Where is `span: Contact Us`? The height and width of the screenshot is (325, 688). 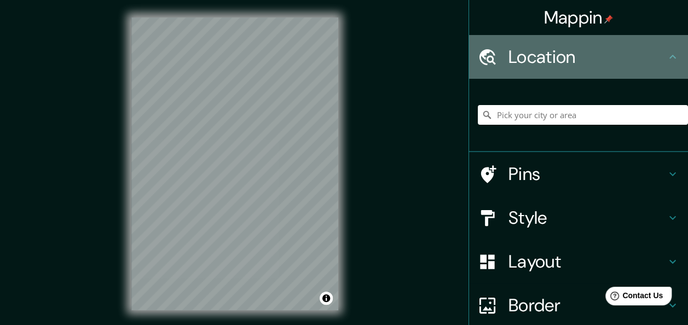 span: Contact Us is located at coordinates (52, 13).